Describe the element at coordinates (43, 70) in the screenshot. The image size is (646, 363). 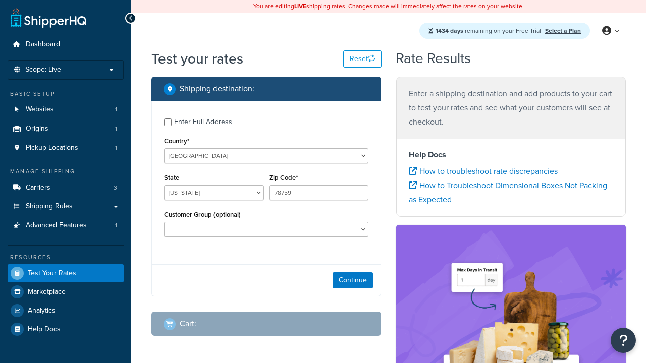
I see `span: Scope: Live` at that location.